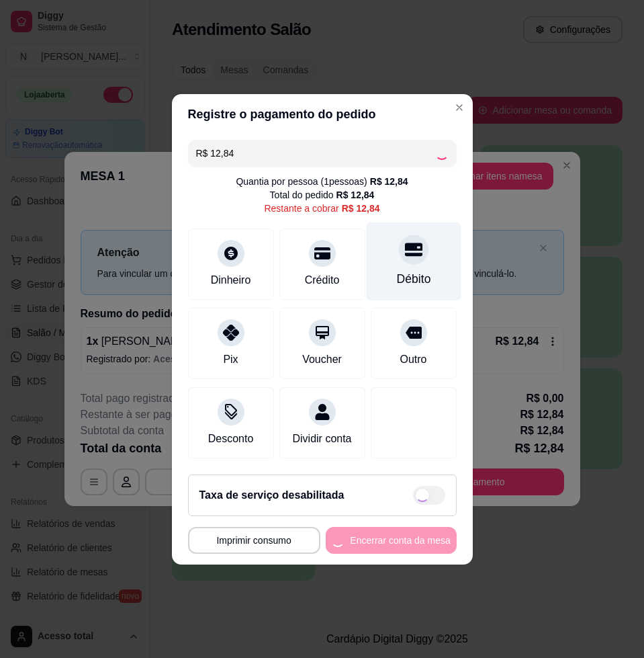  What do you see at coordinates (253, 540) in the screenshot?
I see `button: Imprimir consumo` at bounding box center [253, 540].